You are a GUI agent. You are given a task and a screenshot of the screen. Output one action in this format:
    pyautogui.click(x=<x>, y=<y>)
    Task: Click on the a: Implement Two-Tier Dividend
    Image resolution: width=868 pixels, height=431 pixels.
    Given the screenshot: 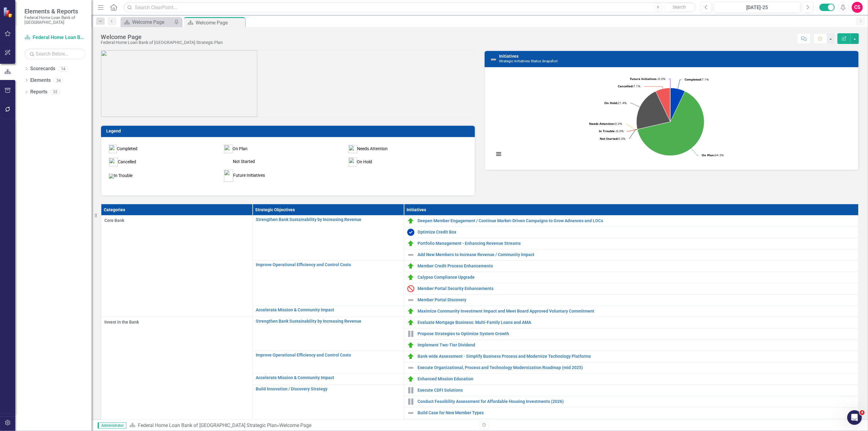 What is the action you would take?
    pyautogui.click(x=636, y=345)
    